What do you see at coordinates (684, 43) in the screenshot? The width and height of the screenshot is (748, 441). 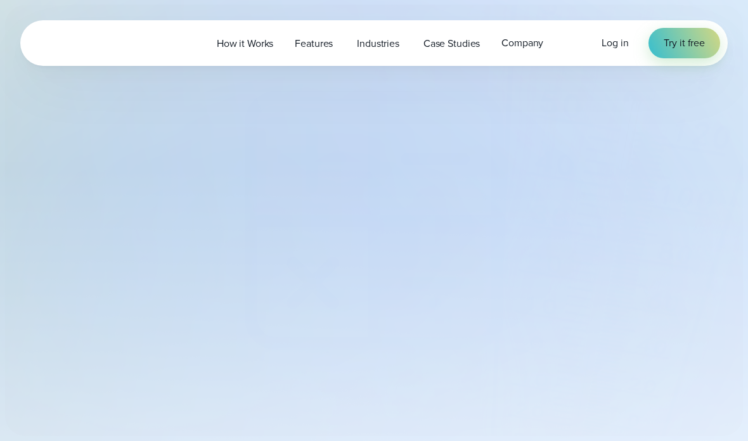 I see `span: Try it free` at bounding box center [684, 43].